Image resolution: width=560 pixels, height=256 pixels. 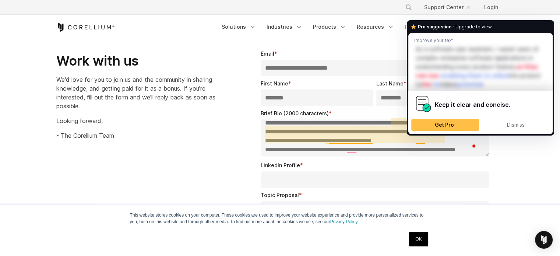 What do you see at coordinates (376, 27) in the screenshot?
I see `a: Resources` at bounding box center [376, 27].